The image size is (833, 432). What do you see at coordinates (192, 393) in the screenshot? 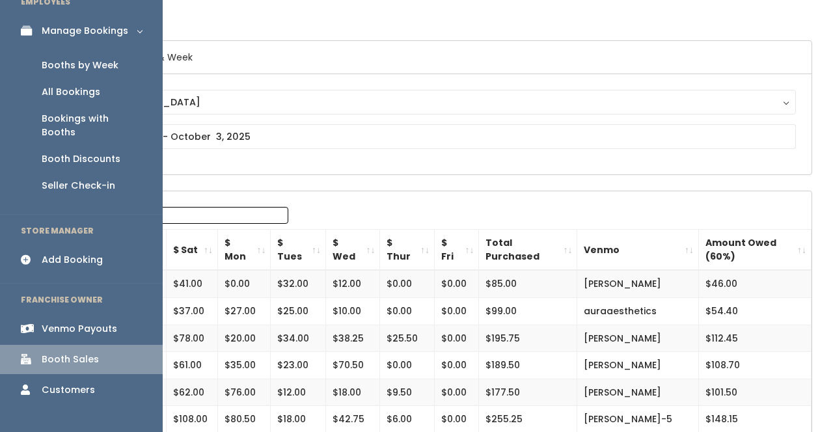
I see `td: $62.00` at bounding box center [192, 393].